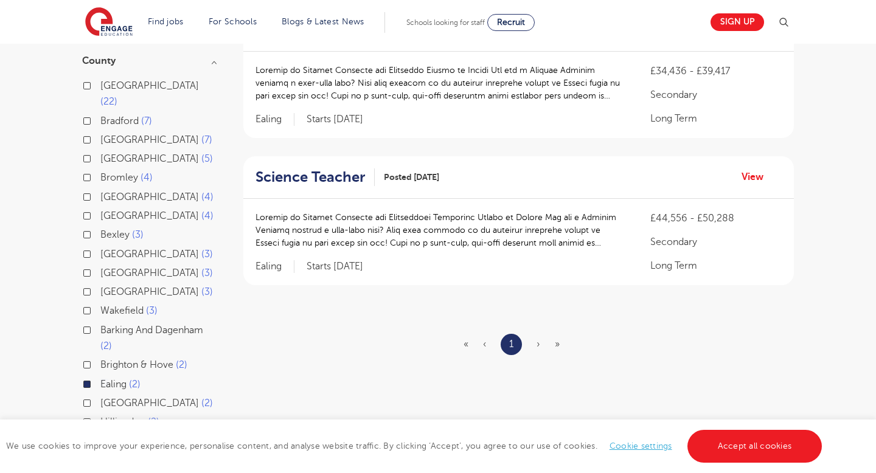 The height and width of the screenshot is (473, 876). What do you see at coordinates (109, 23) in the screenshot?
I see `img: Engage Education` at bounding box center [109, 23].